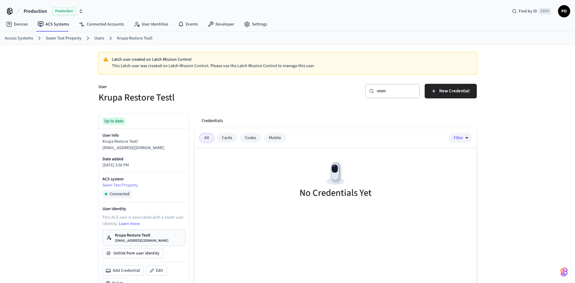 This screenshot has height=283, width=575. What do you see at coordinates (460, 138) in the screenshot?
I see `button: Filter` at bounding box center [460, 138].